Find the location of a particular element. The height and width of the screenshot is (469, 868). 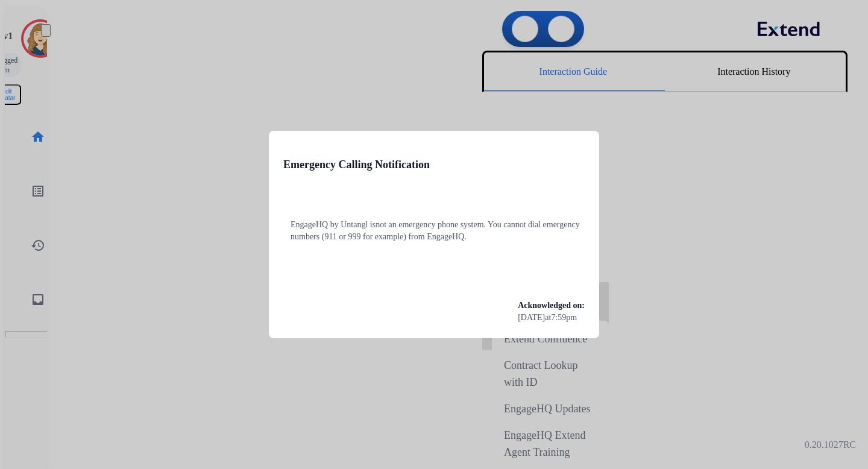

p: EngageHQ by Untangl is . You cannot dial emergency numbers (911 or 999 for example) from EngageHQ. is located at coordinates (442, 231).